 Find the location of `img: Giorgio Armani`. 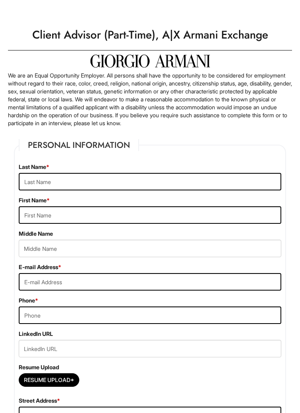

img: Giorgio Armani is located at coordinates (150, 61).